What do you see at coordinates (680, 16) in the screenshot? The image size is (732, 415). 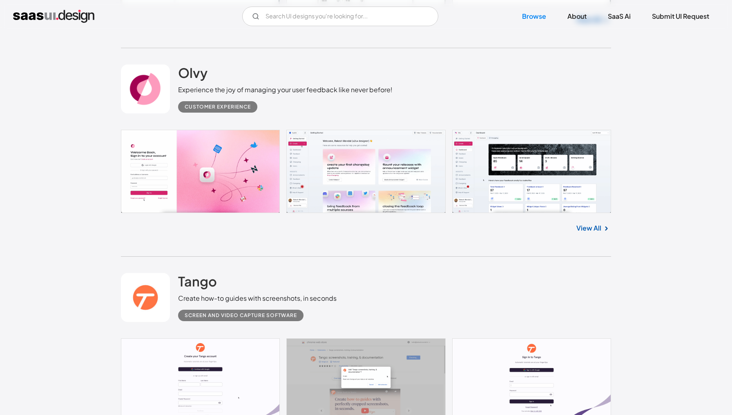 I see `a: Submit UI Request` at bounding box center [680, 16].